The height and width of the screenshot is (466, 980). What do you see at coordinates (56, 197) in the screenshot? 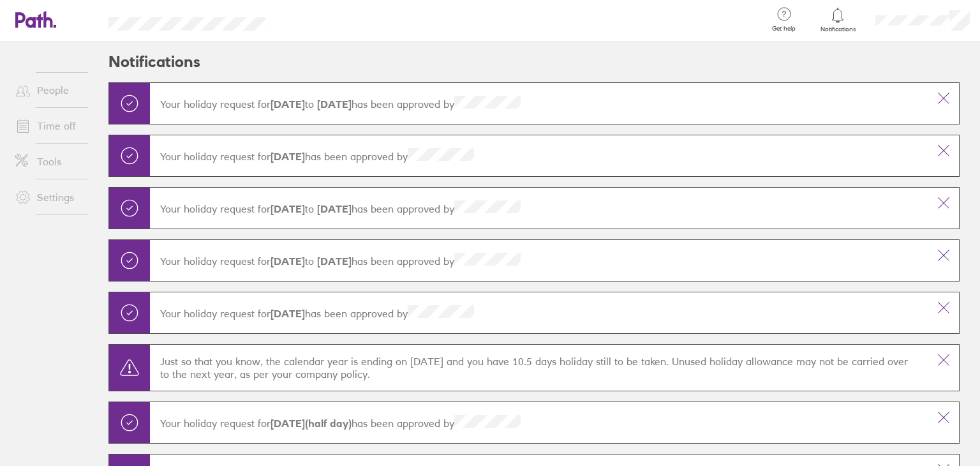
I see `a: Settings` at bounding box center [56, 197].